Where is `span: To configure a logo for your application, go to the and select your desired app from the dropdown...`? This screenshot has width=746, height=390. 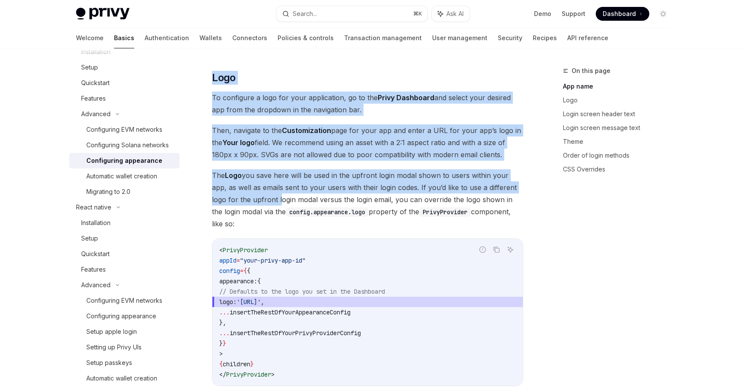
span: To configure a logo for your application, go to the and select your desired app from the dropdown... is located at coordinates (368, 104).